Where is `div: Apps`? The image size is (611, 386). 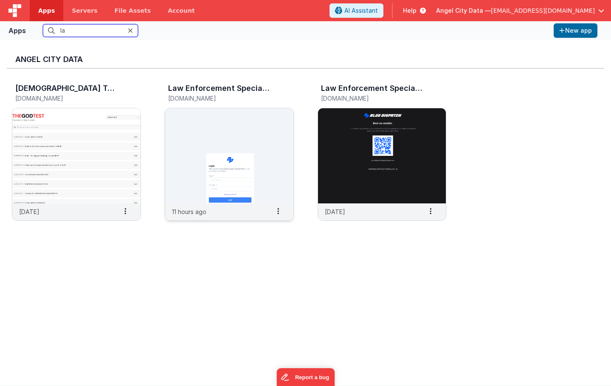
div: Apps is located at coordinates (17, 31).